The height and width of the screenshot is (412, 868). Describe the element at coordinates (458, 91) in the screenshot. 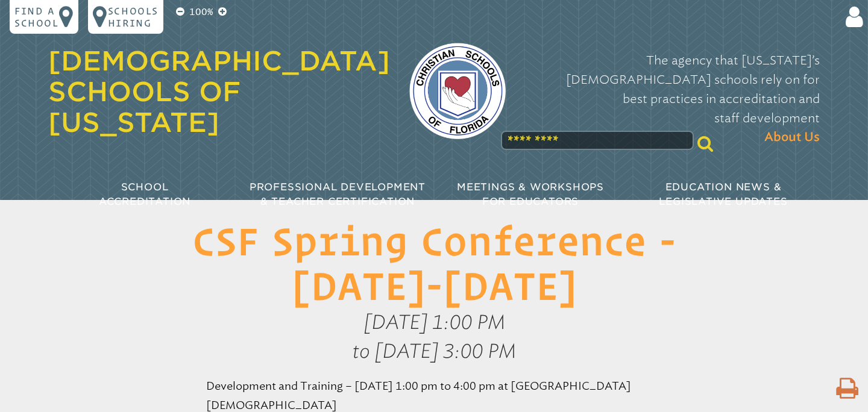

I see `img: csf-logo-web-colors.png` at that location.